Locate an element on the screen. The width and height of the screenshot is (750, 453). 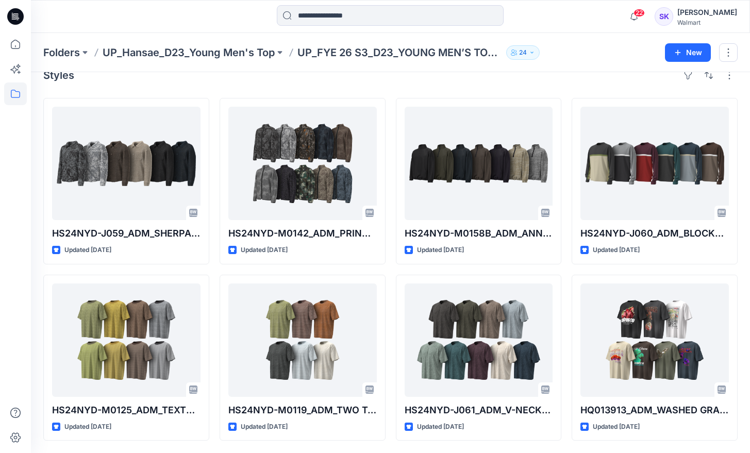
a: HS24NYD-M0119_ADM_TWO TONE YD STRIPE SS TEE is located at coordinates (303, 340).